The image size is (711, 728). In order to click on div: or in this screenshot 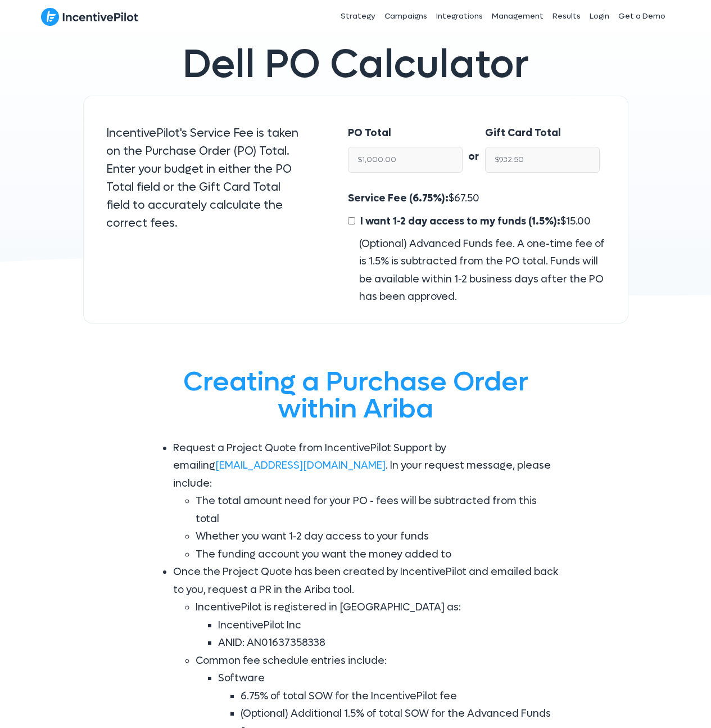, I will do `click(474, 145)`.